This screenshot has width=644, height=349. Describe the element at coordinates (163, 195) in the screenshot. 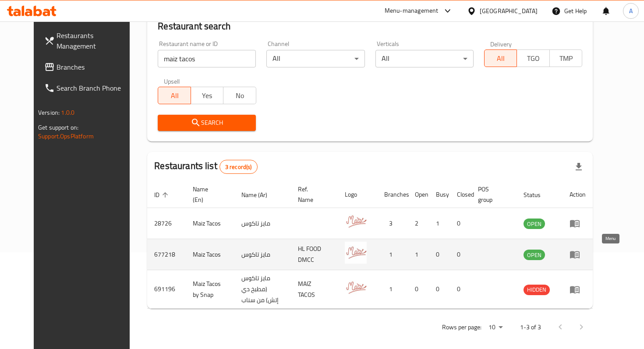

I see `span: ID` at that location.